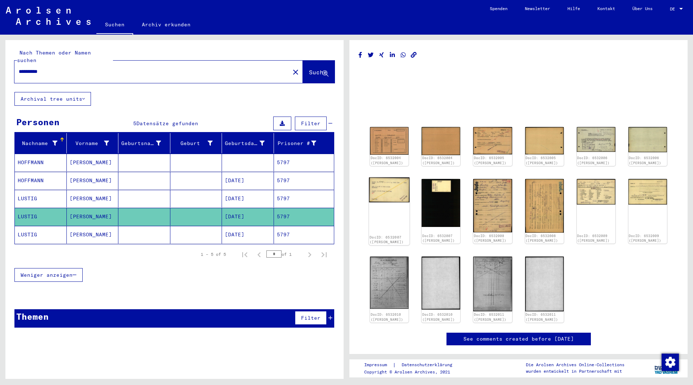  Describe the element at coordinates (324, 254) in the screenshot. I see `button: Last page` at that location.